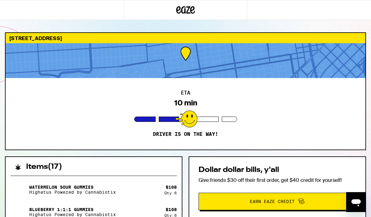  Describe the element at coordinates (277, 201) in the screenshot. I see `button: Earn Eaze Credit` at that location.